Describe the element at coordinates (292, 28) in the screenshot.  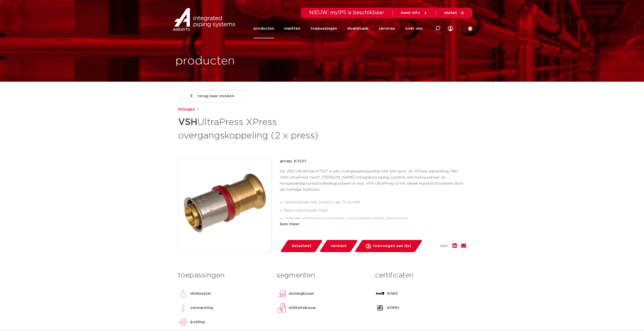
I see `a: markten` at that location.